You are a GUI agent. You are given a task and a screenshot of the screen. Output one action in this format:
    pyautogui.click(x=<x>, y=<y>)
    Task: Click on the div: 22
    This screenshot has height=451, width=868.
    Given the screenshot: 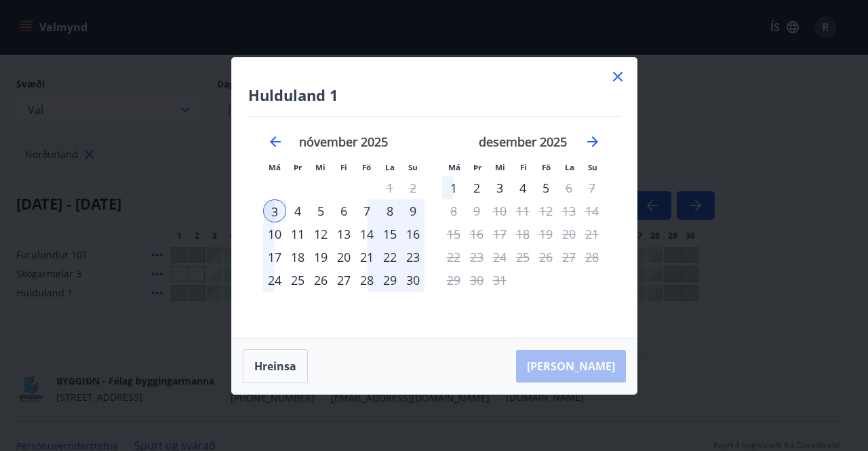 What is the action you would take?
    pyautogui.click(x=390, y=257)
    